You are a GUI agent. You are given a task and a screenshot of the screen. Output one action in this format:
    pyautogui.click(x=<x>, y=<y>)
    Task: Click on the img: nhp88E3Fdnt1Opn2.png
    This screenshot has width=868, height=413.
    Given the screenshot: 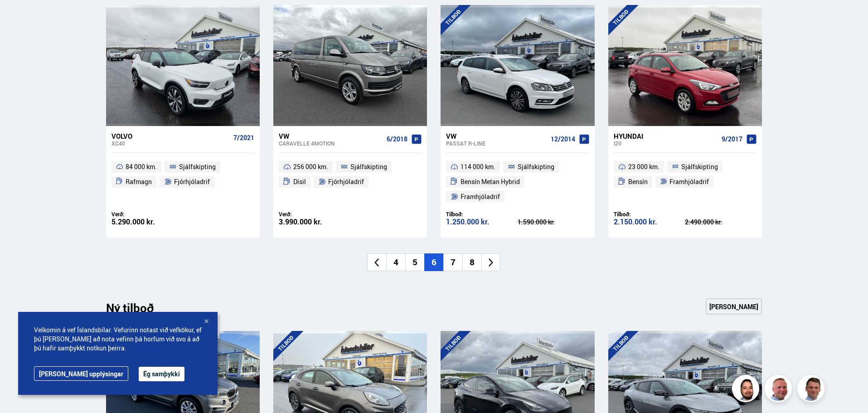 What is the action you would take?
    pyautogui.click(x=747, y=390)
    